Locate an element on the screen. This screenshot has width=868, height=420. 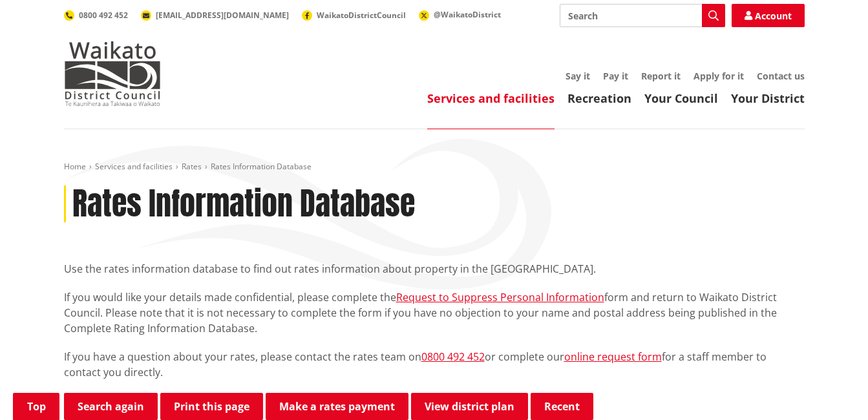
img: Waikato District Council - Te Kaunihera aa Takiwaa o Waikato is located at coordinates (112, 73).